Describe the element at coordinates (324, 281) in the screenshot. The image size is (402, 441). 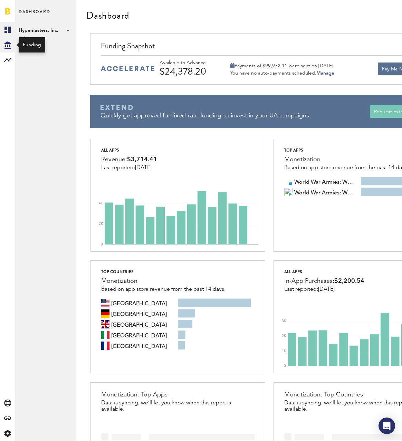
I see `div: In-App Purchases:` at that location.